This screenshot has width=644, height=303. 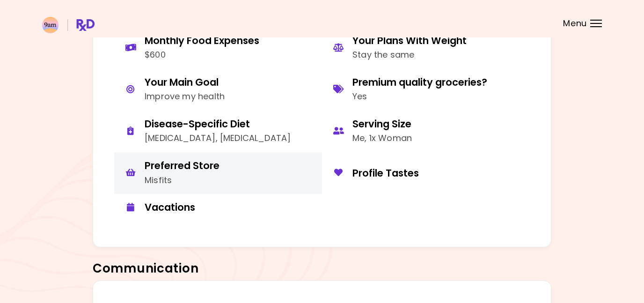 What do you see at coordinates (218, 207) in the screenshot?
I see `button: Vacations` at bounding box center [218, 207].